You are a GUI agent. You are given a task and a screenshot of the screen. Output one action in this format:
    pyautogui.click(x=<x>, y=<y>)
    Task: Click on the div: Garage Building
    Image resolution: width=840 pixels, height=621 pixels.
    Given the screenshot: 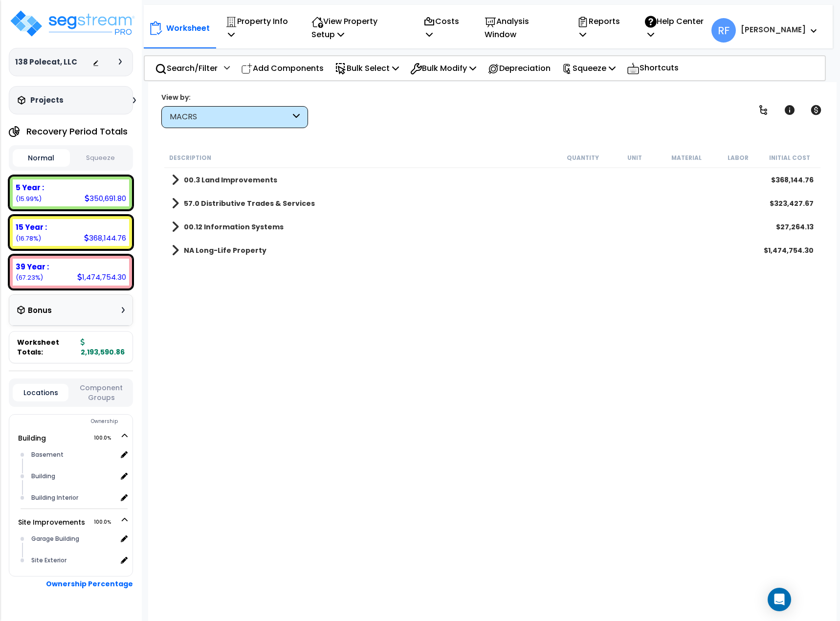 What is the action you would take?
    pyautogui.click(x=73, y=539)
    